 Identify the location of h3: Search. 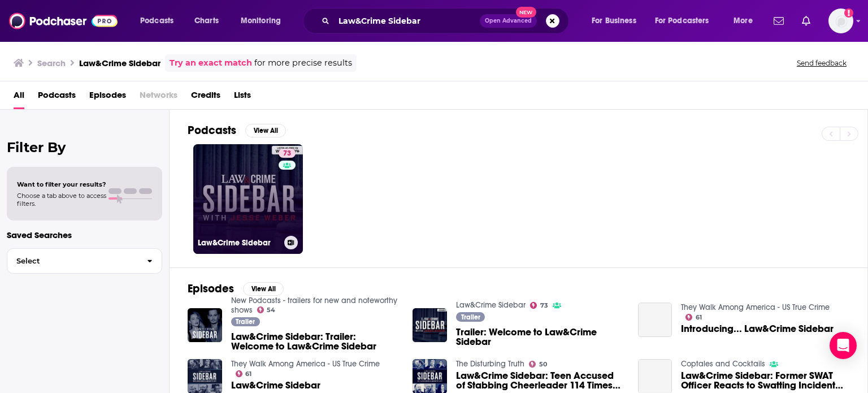
(52, 63).